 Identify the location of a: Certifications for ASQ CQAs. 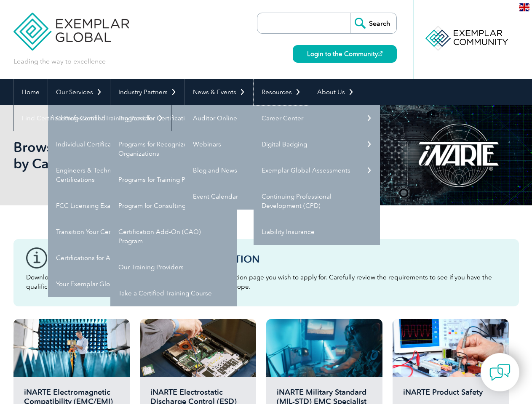
(111, 258).